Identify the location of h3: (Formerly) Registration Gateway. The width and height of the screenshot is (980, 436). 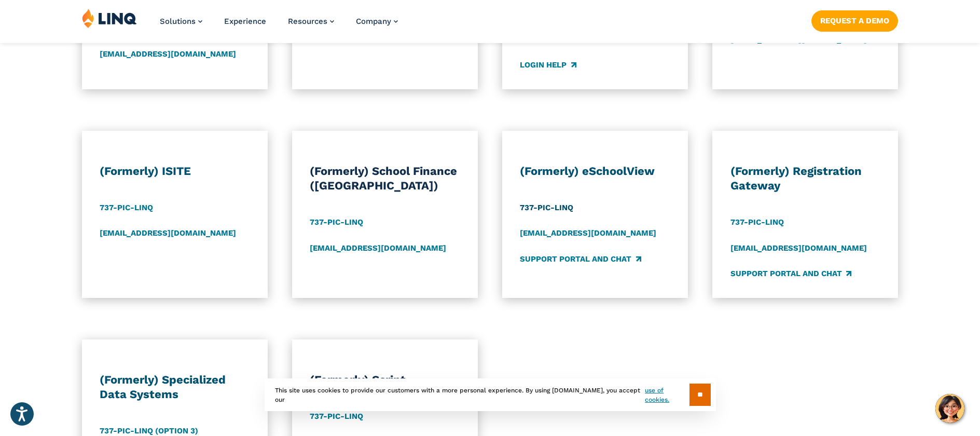
(805, 179).